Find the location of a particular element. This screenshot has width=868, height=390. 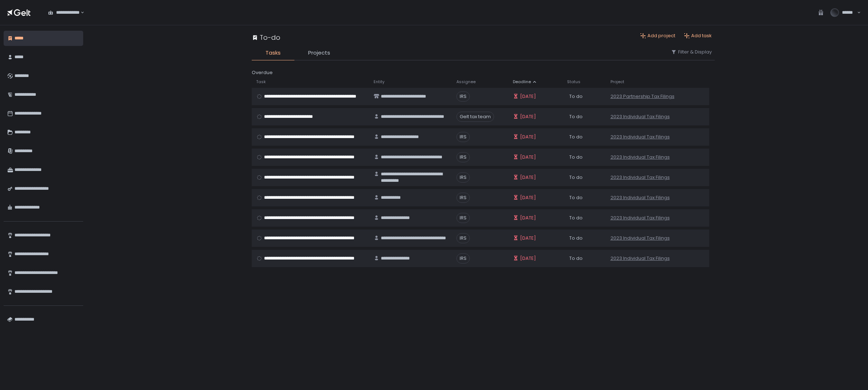

div: Search for option is located at coordinates (64, 13).